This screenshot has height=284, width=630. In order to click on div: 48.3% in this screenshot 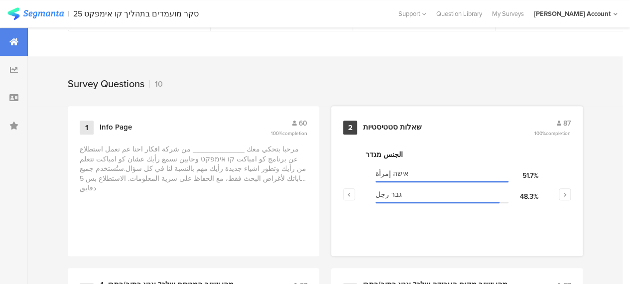, I will do `click(524, 196)`.